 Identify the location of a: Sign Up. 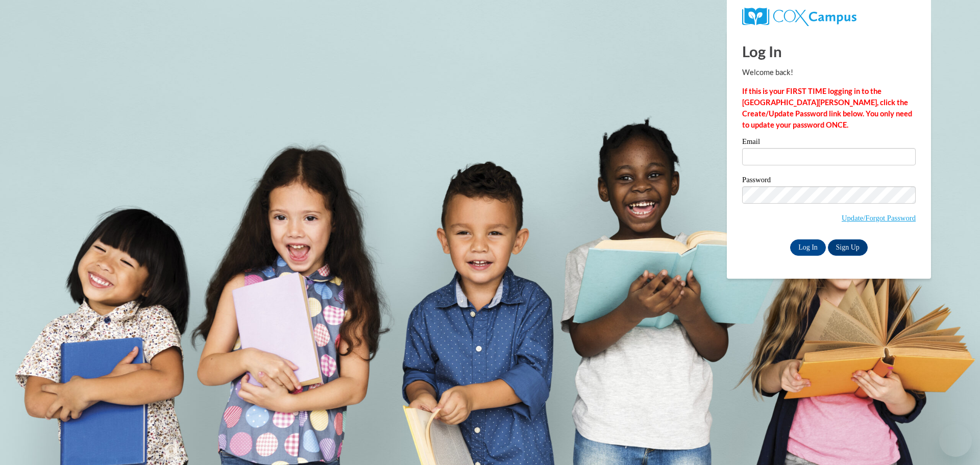
(848, 247).